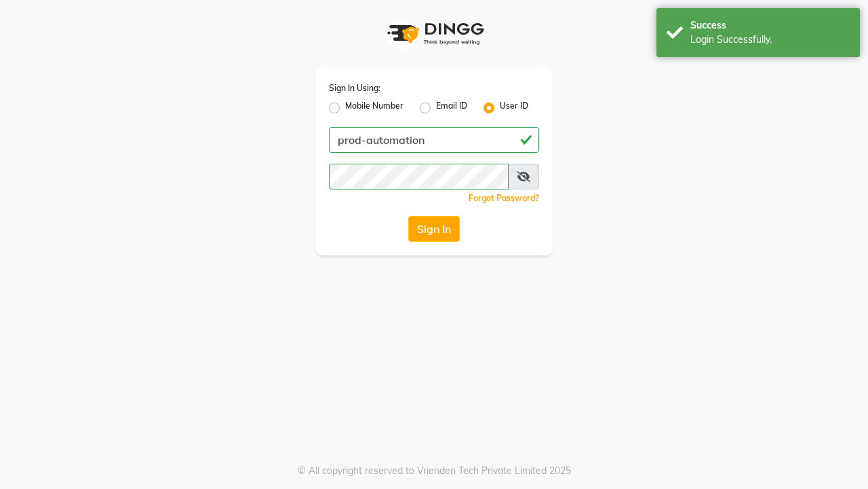 The height and width of the screenshot is (489, 868). I want to click on label: User ID, so click(515, 108).